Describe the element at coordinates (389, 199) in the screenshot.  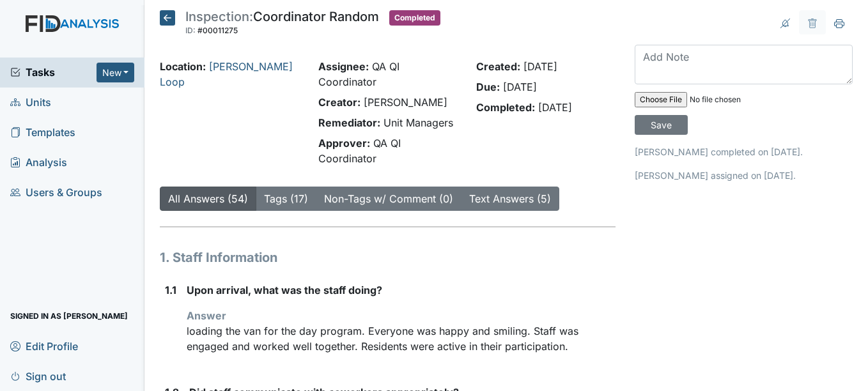
I see `button: Non-Tags w/ Comment (0)` at that location.